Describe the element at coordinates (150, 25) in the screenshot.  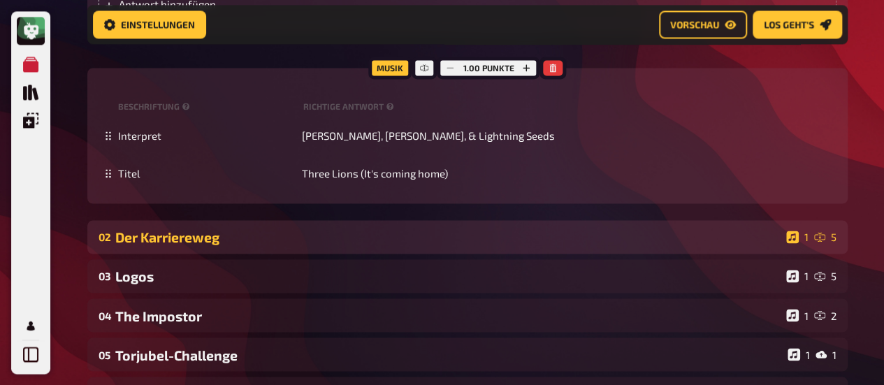
I see `a: Einstellungen` at that location.